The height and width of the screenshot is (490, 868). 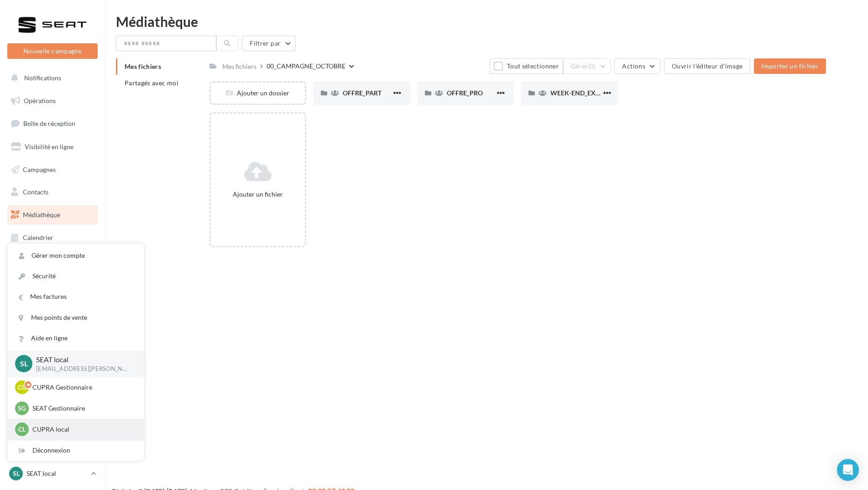 I want to click on button: Ouvrir l'éditeur d'image, so click(x=707, y=66).